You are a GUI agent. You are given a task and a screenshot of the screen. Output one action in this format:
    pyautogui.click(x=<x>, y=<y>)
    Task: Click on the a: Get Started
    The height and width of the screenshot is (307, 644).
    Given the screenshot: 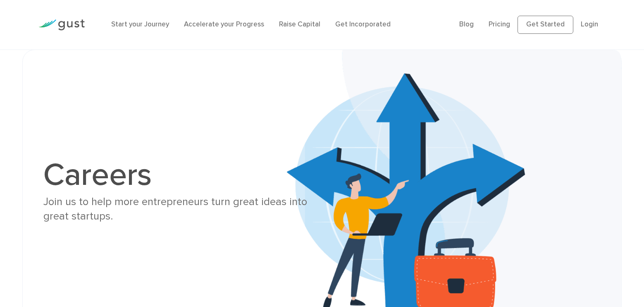 What is the action you would take?
    pyautogui.click(x=545, y=25)
    